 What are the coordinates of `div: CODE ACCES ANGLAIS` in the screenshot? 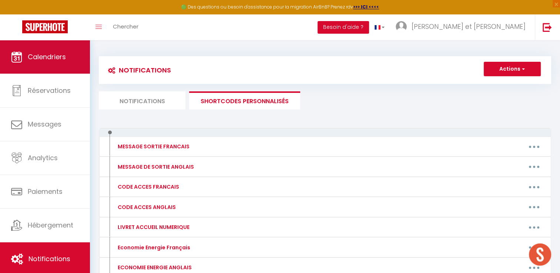 It's located at (146, 207).